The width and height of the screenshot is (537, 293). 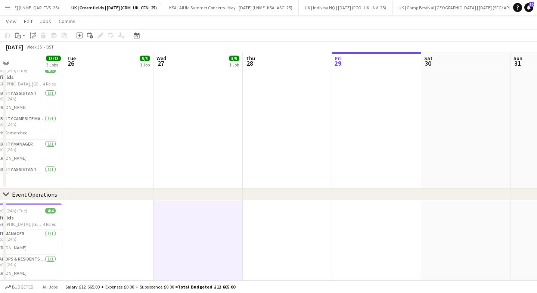 What do you see at coordinates (518, 58) in the screenshot?
I see `span: Sun` at bounding box center [518, 58].